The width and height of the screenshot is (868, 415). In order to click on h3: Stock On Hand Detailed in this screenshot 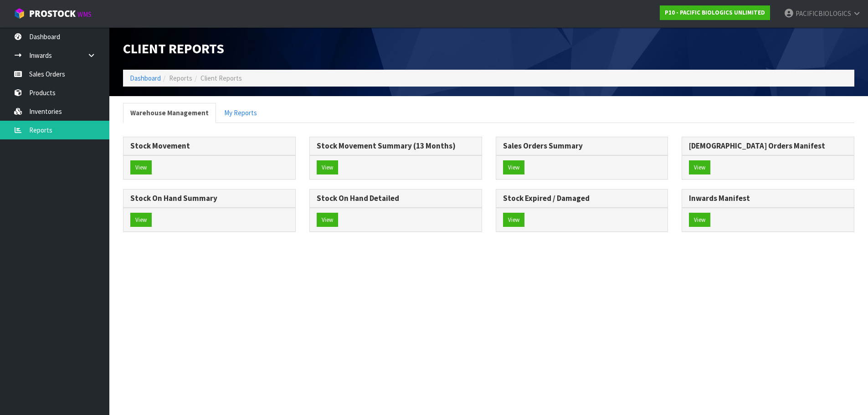, I will do `click(396, 198)`.